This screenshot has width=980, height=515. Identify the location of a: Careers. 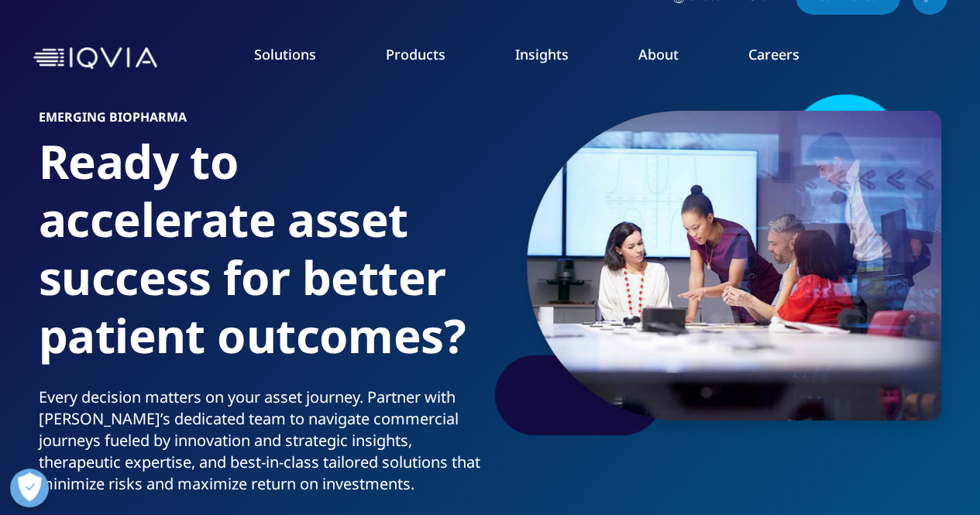
(774, 54).